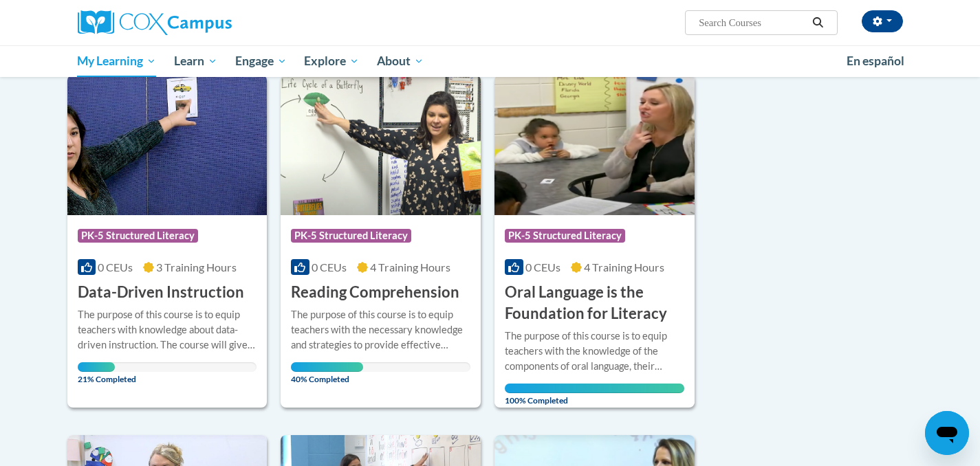 Image resolution: width=980 pixels, height=466 pixels. I want to click on h3: Oral Language is the Foundation for Literacy, so click(594, 303).